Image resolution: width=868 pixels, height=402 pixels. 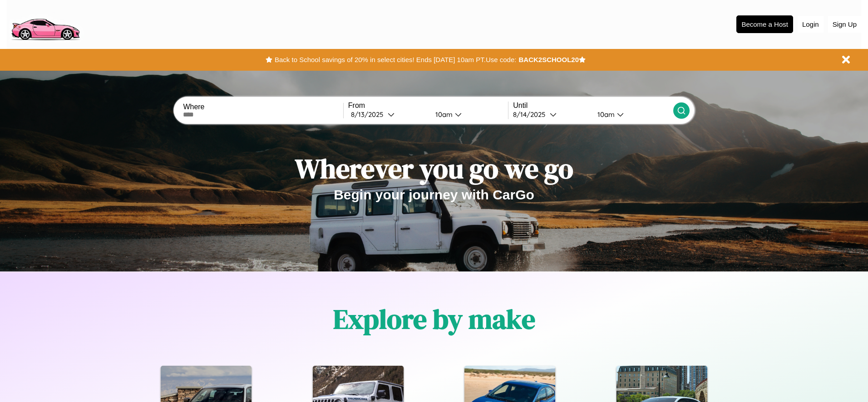 What do you see at coordinates (434, 320) in the screenshot?
I see `h1: Explore by make` at bounding box center [434, 320].